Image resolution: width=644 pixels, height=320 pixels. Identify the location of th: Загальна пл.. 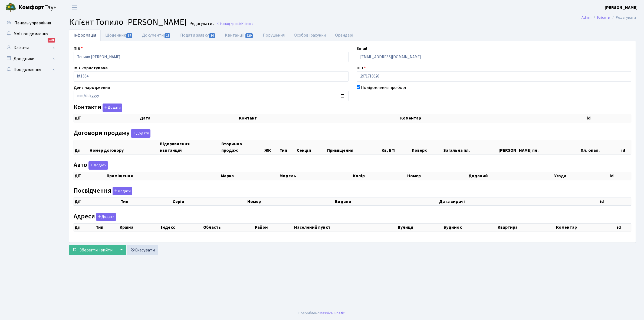
(470, 147).